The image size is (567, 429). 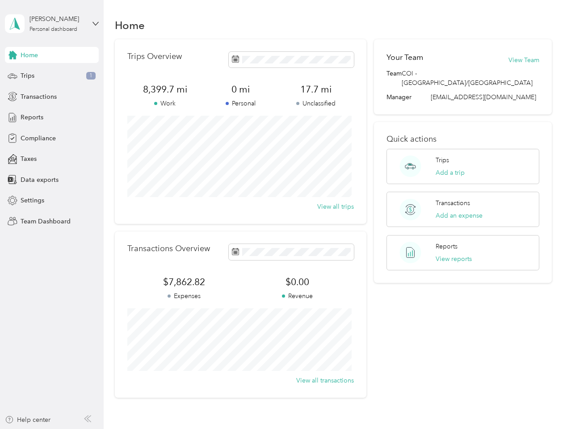 What do you see at coordinates (168, 248) in the screenshot?
I see `p: Transactions Overview` at bounding box center [168, 248].